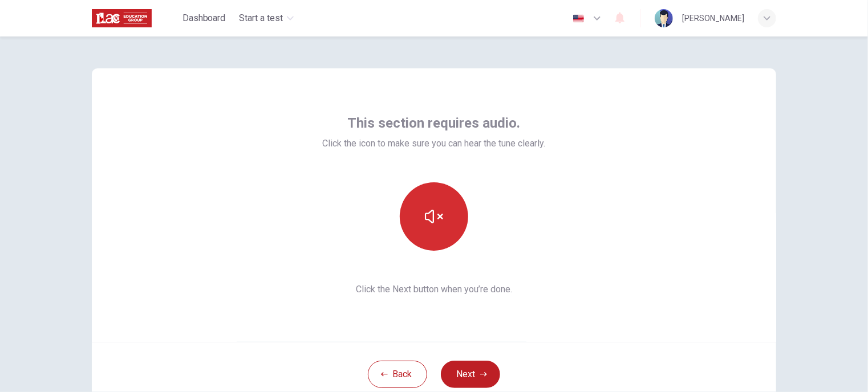 The width and height of the screenshot is (868, 392). What do you see at coordinates (267, 18) in the screenshot?
I see `button: Start a test` at bounding box center [267, 18].